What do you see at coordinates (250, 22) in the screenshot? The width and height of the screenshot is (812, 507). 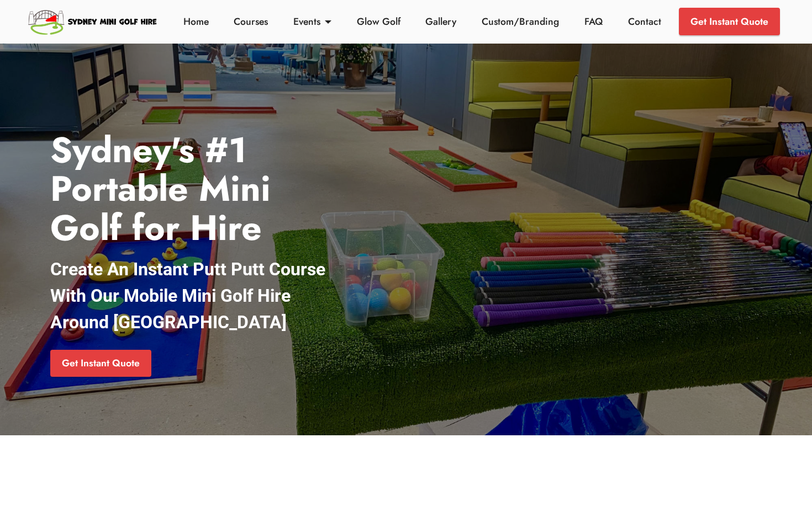 I see `a: Courses` at bounding box center [250, 22].